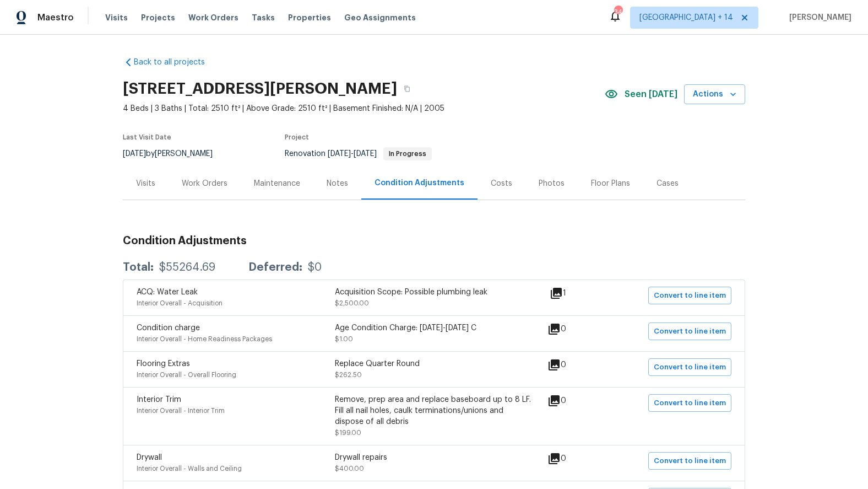  I want to click on span: Interior Overall - Interior Trim, so click(180, 410).